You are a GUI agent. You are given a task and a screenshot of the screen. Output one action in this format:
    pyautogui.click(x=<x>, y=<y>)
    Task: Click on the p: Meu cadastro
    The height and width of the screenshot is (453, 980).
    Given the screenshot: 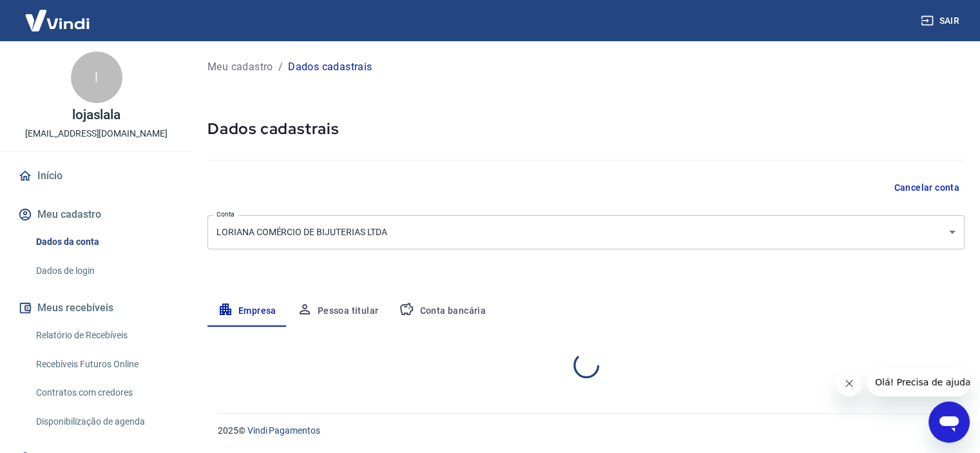 What is the action you would take?
    pyautogui.click(x=240, y=67)
    